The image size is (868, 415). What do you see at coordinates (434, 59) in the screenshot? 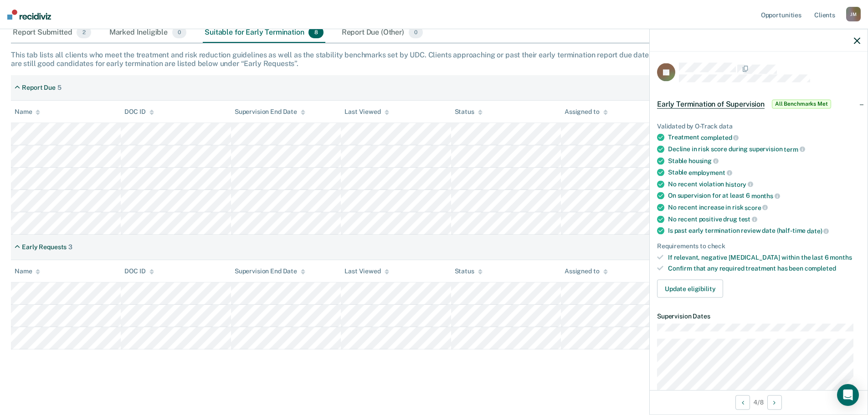
I see `div: This tab lists all clients who meet the treatment and risk reduction guidelines as well as the st...` at bounding box center [434, 59].